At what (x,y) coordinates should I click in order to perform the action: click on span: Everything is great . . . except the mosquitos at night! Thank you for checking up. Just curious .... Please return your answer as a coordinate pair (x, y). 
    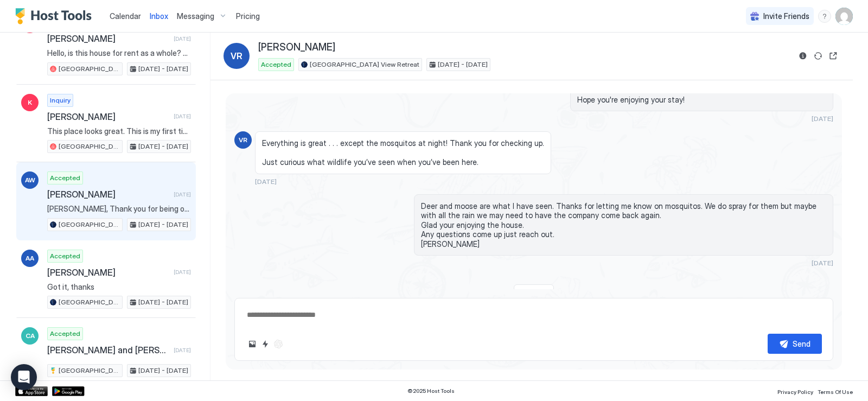
    Looking at the image, I should click on (403, 153).